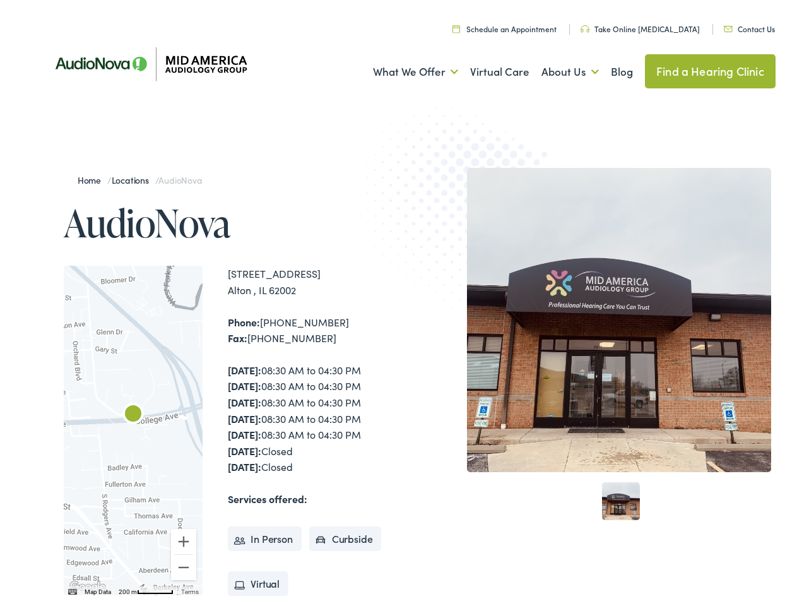  What do you see at coordinates (146, 587) in the screenshot?
I see `button: Map Scale: 200 m per 54 pixels` at bounding box center [146, 587].